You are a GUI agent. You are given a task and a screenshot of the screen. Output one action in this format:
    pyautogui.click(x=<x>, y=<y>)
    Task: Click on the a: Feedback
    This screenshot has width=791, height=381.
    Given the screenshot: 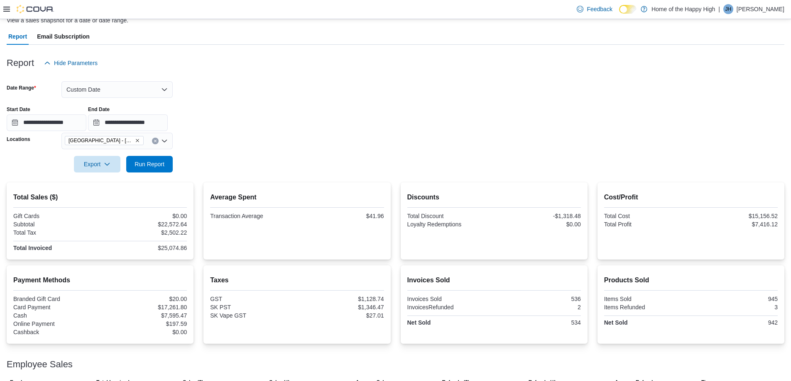 What is the action you would take?
    pyautogui.click(x=594, y=9)
    